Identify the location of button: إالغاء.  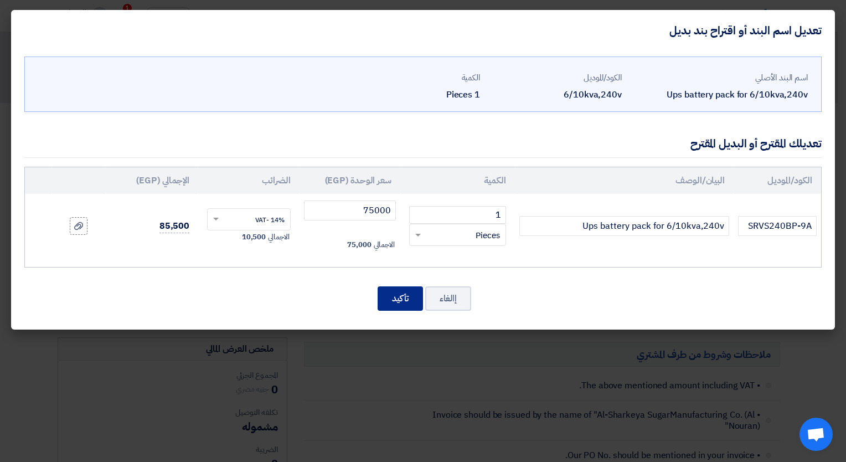
(448, 299).